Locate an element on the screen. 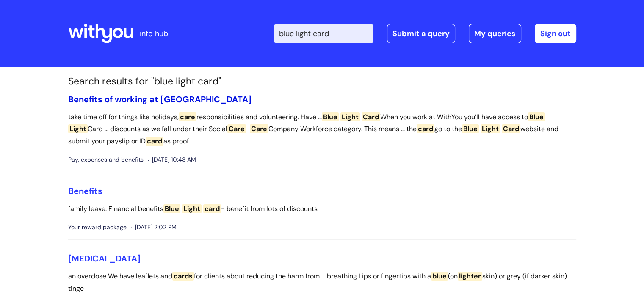 The image size is (644, 295). span: Pay, expenses and benefits is located at coordinates (106, 159).